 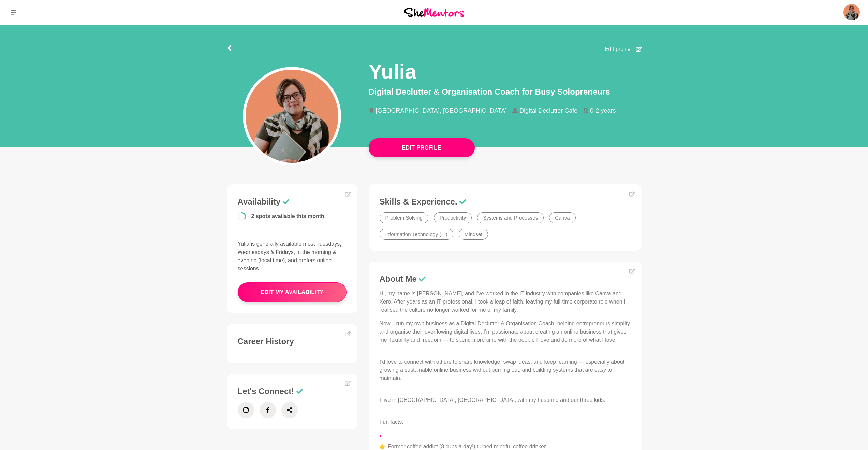 What do you see at coordinates (505, 422) in the screenshot?
I see `p: Fun facts:` at bounding box center [505, 422].